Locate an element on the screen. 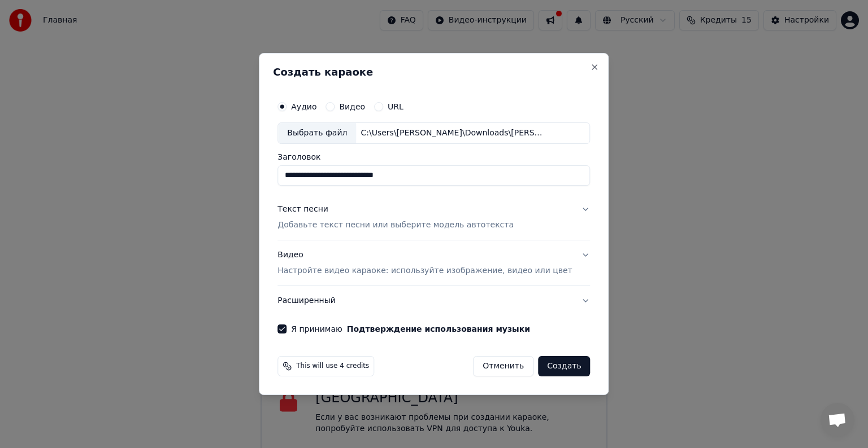  p: Добавьте текст песни или выберите модель автотекста is located at coordinates (396, 225).